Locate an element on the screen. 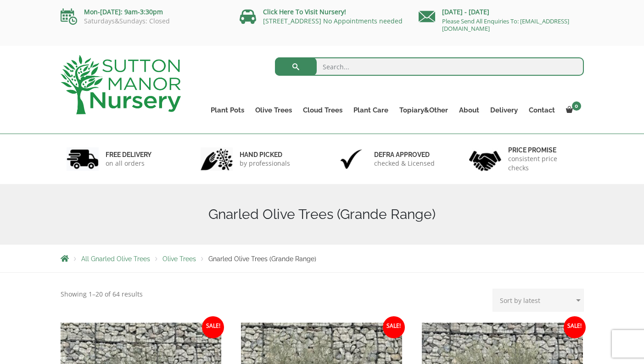 The width and height of the screenshot is (644, 364). input: Search... is located at coordinates (429, 67).